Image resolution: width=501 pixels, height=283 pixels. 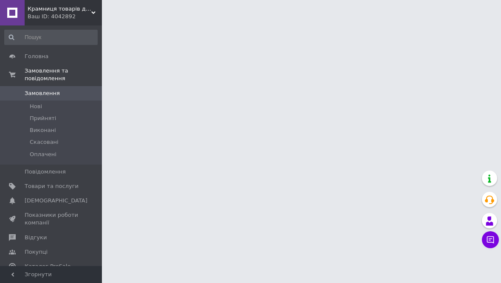 I want to click on span: Замовлення, so click(x=42, y=93).